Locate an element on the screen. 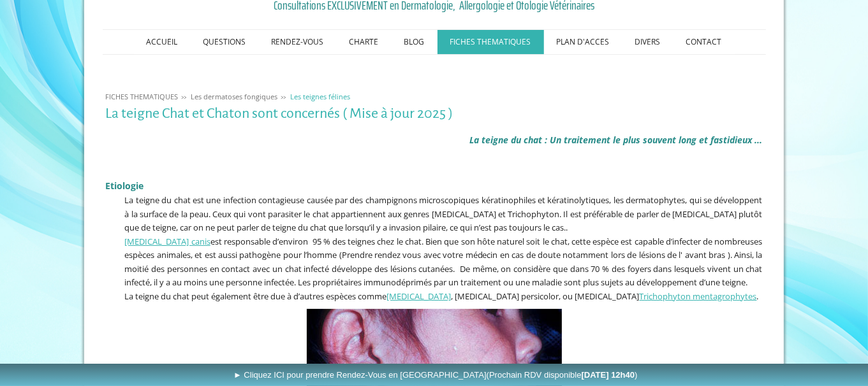 This screenshot has width=868, height=386. span: Etiologie is located at coordinates (125, 185).